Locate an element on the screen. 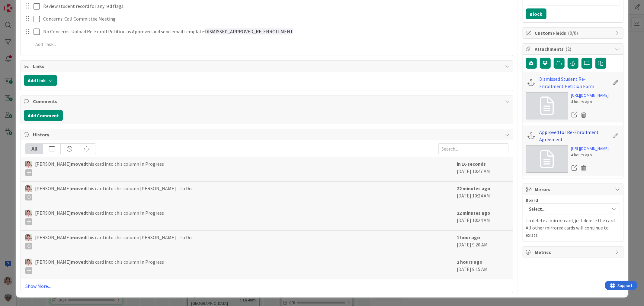 The image size is (644, 306). button: Add Link is located at coordinates (41, 80).